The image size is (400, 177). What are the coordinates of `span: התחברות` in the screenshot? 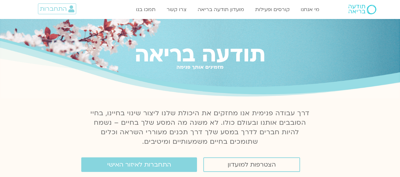 It's located at (53, 9).